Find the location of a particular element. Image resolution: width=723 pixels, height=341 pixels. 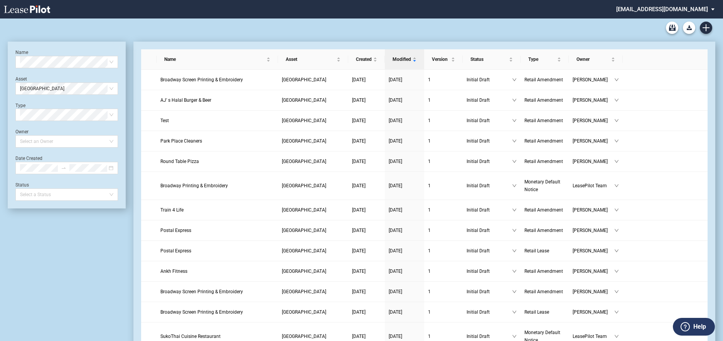

th: Owner is located at coordinates (596, 59).